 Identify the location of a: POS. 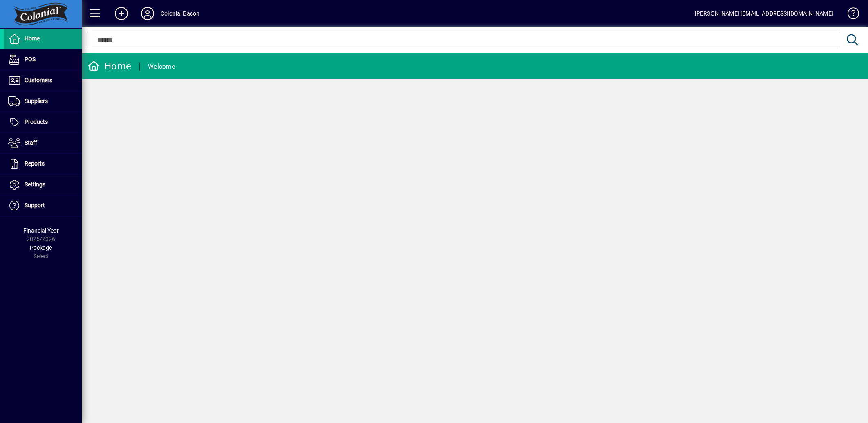
(43, 60).